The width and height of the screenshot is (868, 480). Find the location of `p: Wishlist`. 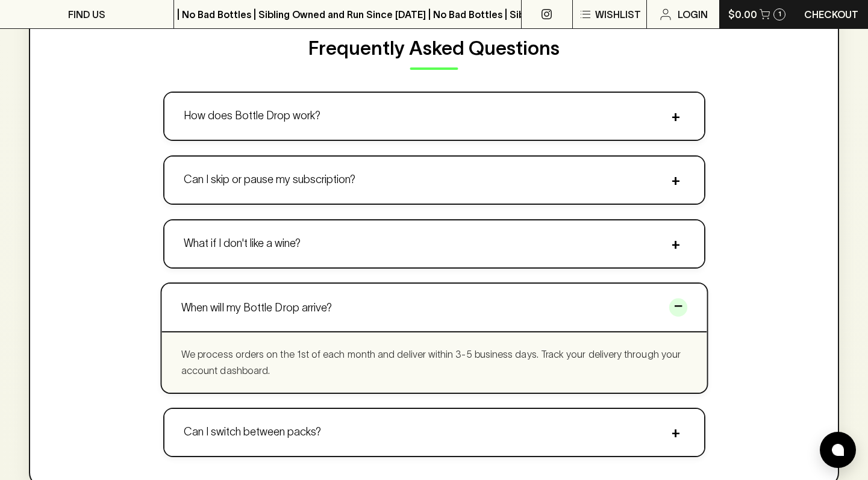

p: Wishlist is located at coordinates (618, 14).